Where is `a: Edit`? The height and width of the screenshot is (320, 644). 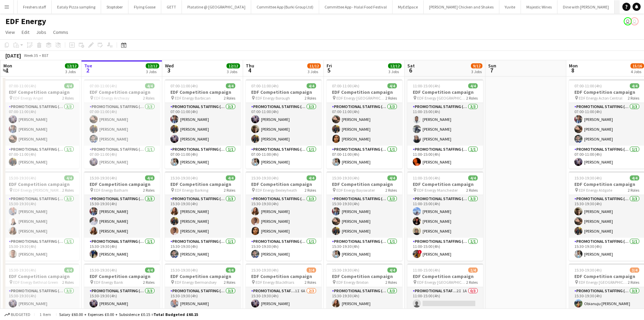 a: Edit is located at coordinates (26, 32).